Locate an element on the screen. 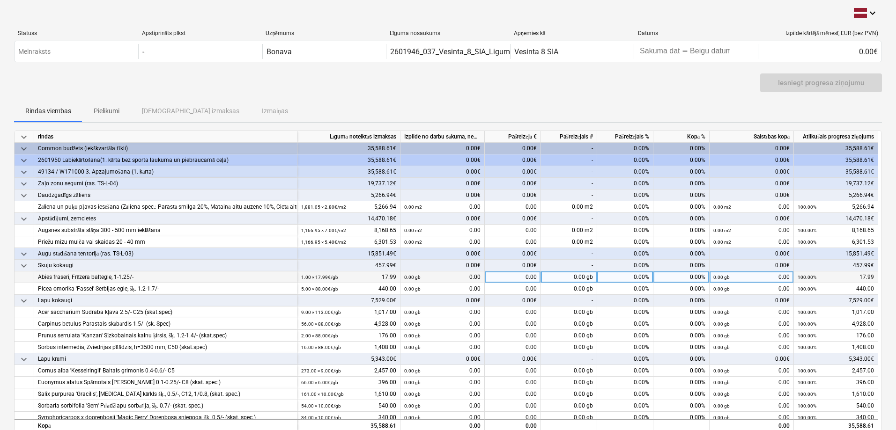 The height and width of the screenshot is (430, 896). div: Atlikušais progresa ziņojums is located at coordinates (836, 137).